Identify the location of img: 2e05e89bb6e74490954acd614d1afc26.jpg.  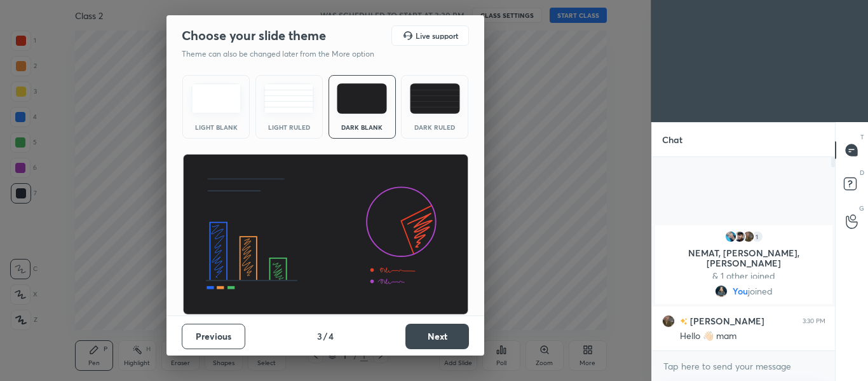
(739, 236).